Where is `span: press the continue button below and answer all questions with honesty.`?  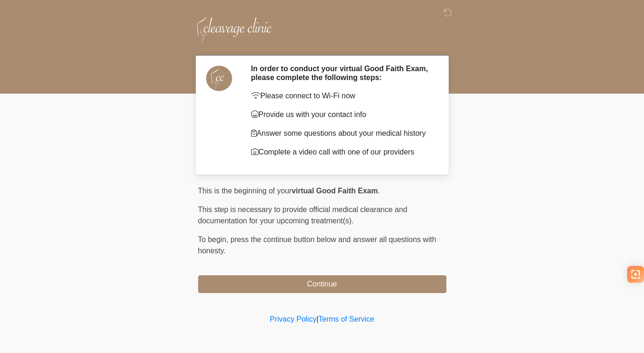
span: press the continue button below and answer all questions with honesty. is located at coordinates (317, 245).